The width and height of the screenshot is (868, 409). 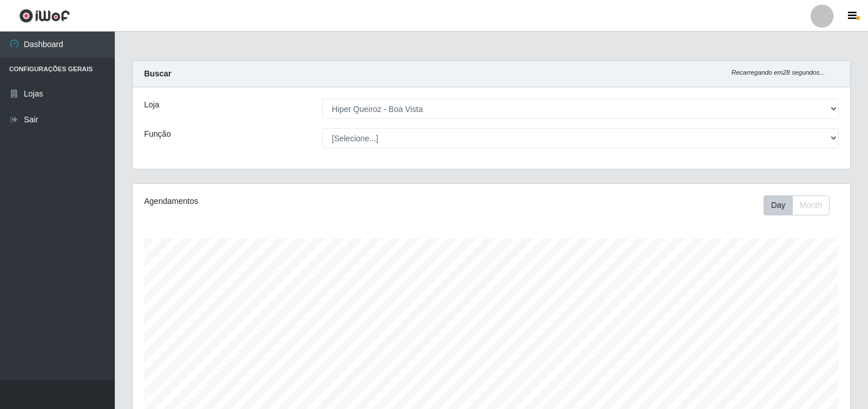 I want to click on button: Month, so click(x=811, y=205).